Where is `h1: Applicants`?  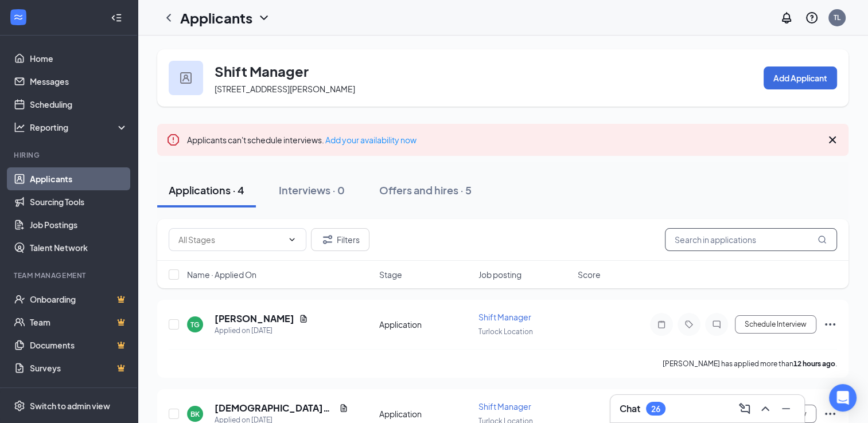
h1: Applicants is located at coordinates (217, 18).